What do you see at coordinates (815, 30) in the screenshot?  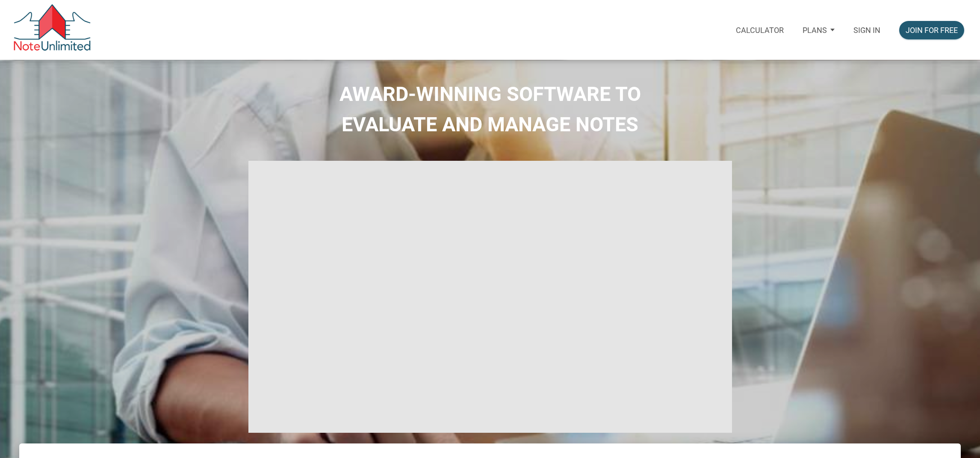 I see `p: Plans` at bounding box center [815, 30].